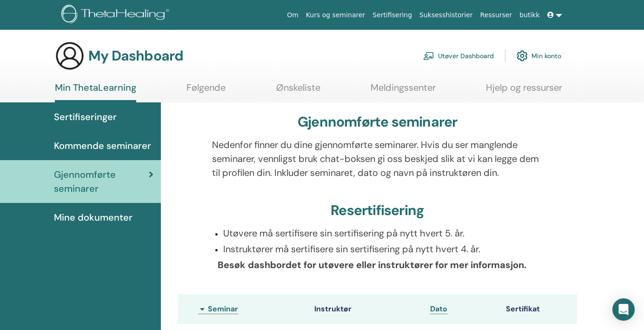  What do you see at coordinates (496, 15) in the screenshot?
I see `a: Ressurser` at bounding box center [496, 15].